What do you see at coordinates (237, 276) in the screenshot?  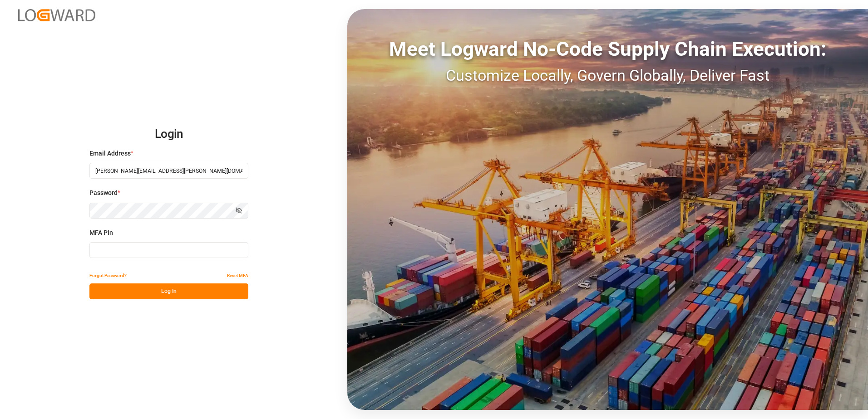 I see `button: Reset MFA` at bounding box center [237, 276].